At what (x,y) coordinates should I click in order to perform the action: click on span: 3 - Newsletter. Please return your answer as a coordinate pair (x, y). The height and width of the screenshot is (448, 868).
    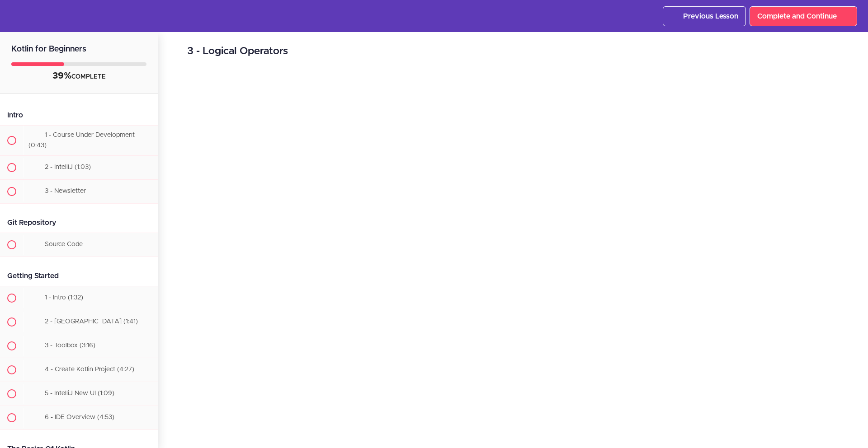
    Looking at the image, I should click on (65, 191).